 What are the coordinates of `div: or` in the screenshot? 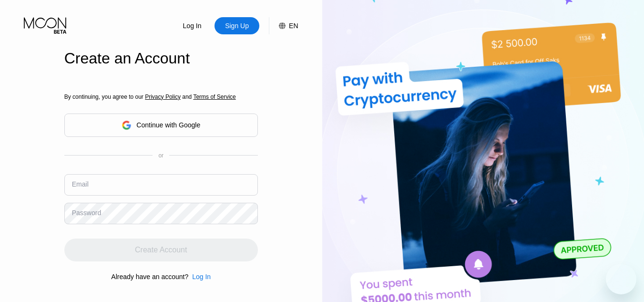 It's located at (161, 156).